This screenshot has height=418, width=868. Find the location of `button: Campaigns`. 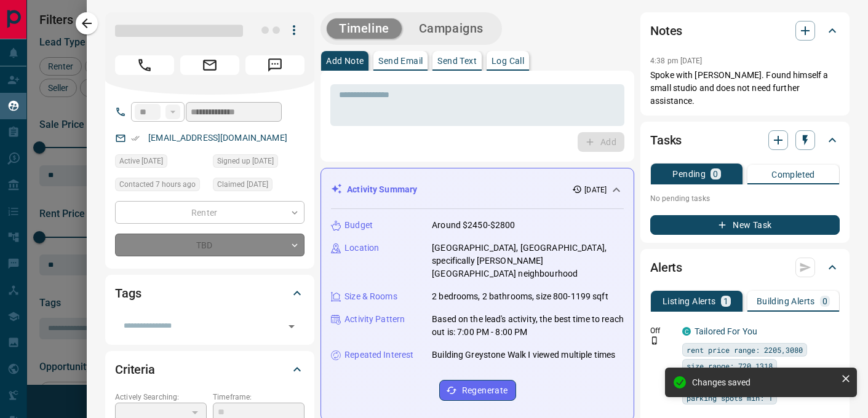

button: Campaigns is located at coordinates (451, 29).